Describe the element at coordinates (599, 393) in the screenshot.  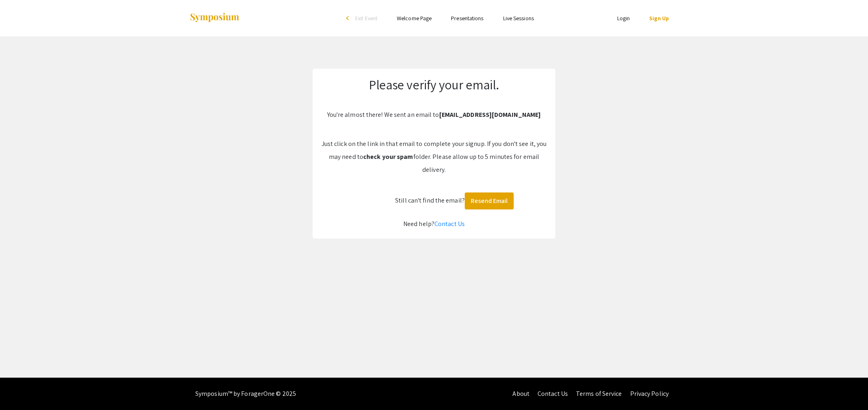
I see `a: Terms of Service` at that location.